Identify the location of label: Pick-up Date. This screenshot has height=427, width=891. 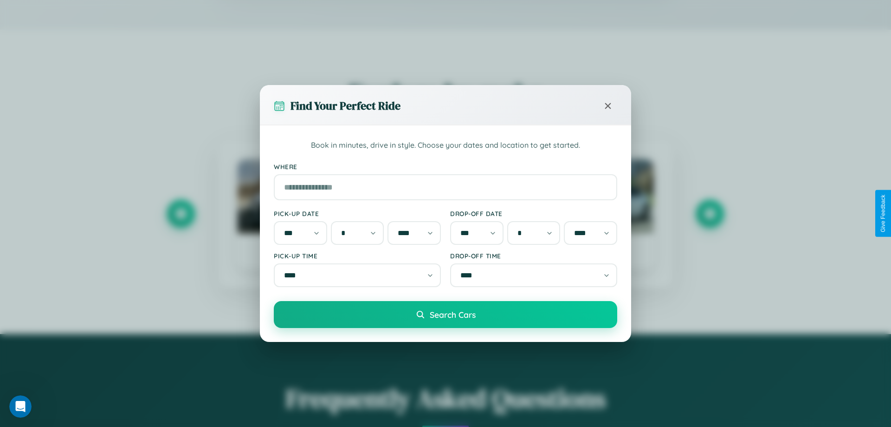
(357, 213).